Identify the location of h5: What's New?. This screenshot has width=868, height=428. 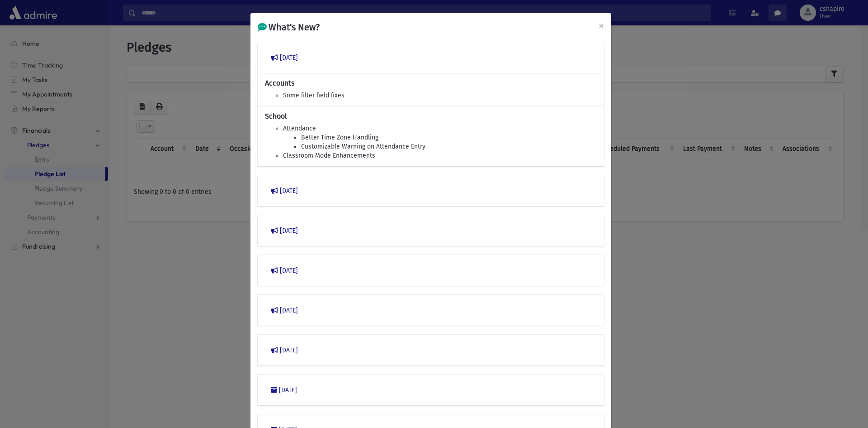
(289, 28).